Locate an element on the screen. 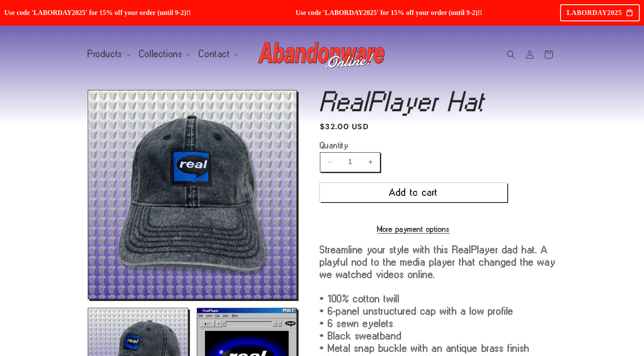  summary: Contact is located at coordinates (218, 54).